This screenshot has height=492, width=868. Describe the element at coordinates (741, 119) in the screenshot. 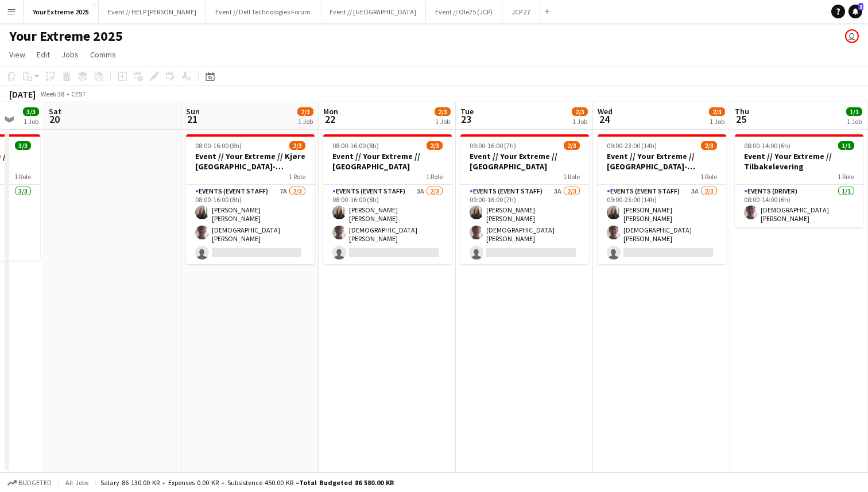

I see `span: 25` at that location.